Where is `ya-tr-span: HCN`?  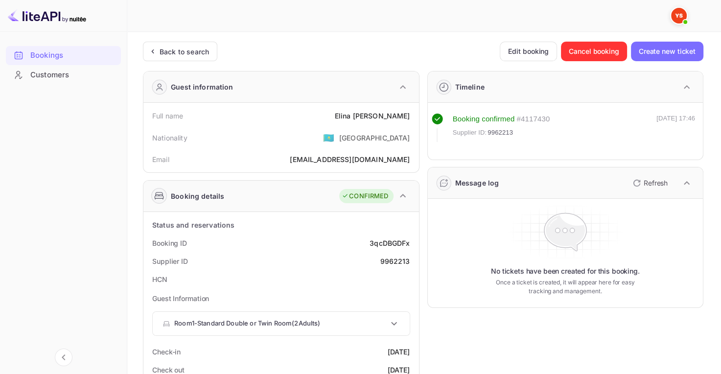
ya-tr-span: HCN is located at coordinates (160, 279).